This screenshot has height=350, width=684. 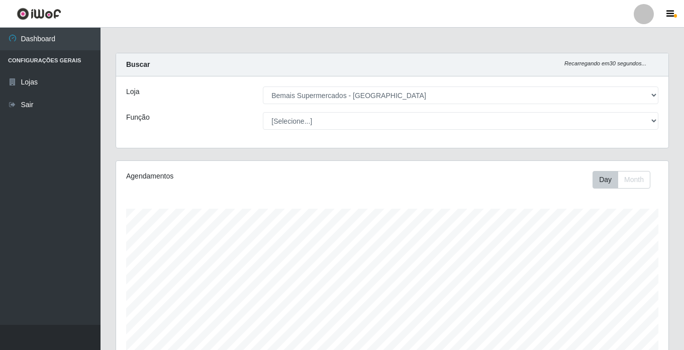 What do you see at coordinates (621, 180) in the screenshot?
I see `div: First group` at bounding box center [621, 180].